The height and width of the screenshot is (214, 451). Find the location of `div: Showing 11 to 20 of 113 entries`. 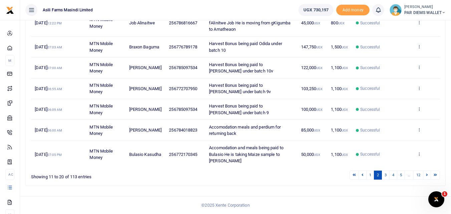

div: Showing 11 to 20 of 113 entries is located at coordinates (115, 175).